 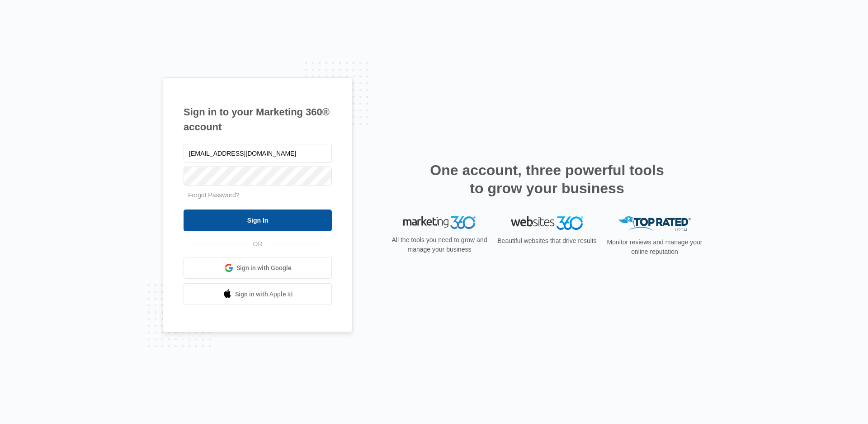 I want to click on input: Email, so click(x=258, y=153).